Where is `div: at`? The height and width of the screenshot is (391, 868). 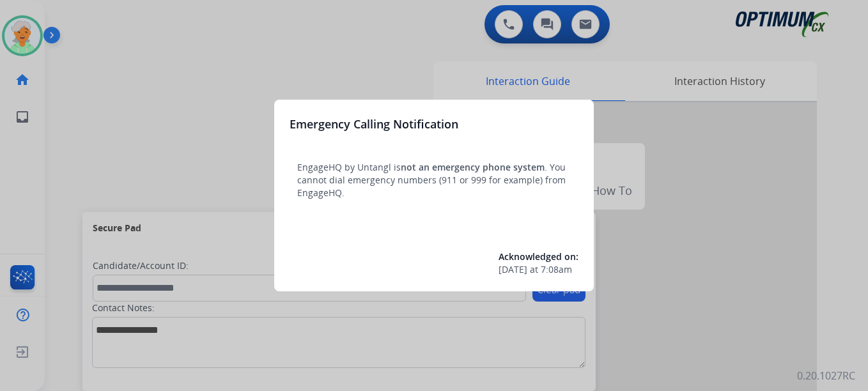
div: at is located at coordinates (538, 269).